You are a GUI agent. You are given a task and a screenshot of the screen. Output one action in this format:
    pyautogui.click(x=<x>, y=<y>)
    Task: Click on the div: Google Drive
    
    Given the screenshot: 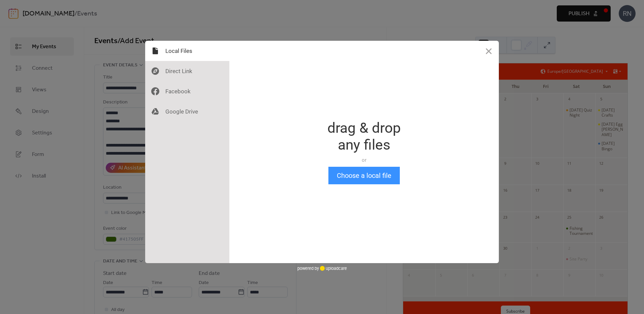 What is the action you would take?
    pyautogui.click(x=187, y=111)
    